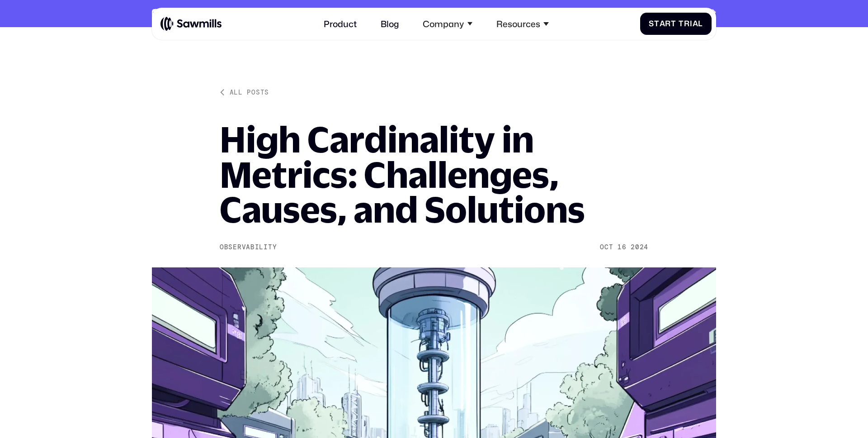 This screenshot has width=868, height=438. I want to click on a: StartTrial, so click(676, 24).